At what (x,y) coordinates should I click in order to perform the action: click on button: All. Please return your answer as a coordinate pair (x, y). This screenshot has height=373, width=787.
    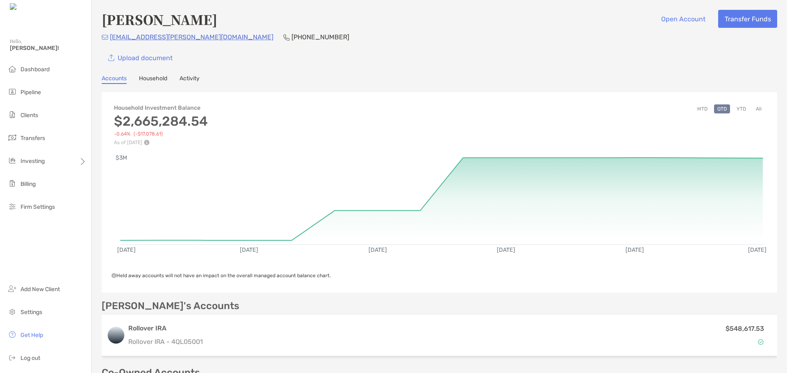
    Looking at the image, I should click on (759, 109).